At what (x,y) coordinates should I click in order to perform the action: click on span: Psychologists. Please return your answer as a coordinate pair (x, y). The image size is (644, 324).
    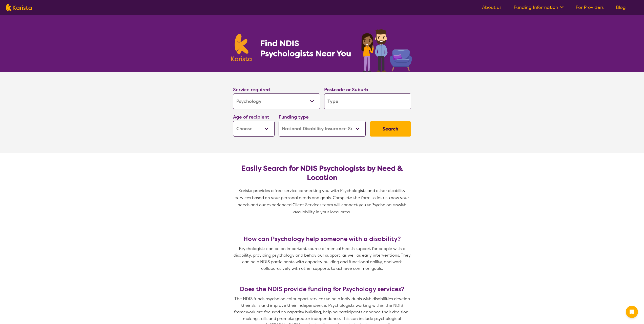
    Looking at the image, I should click on (384, 205).